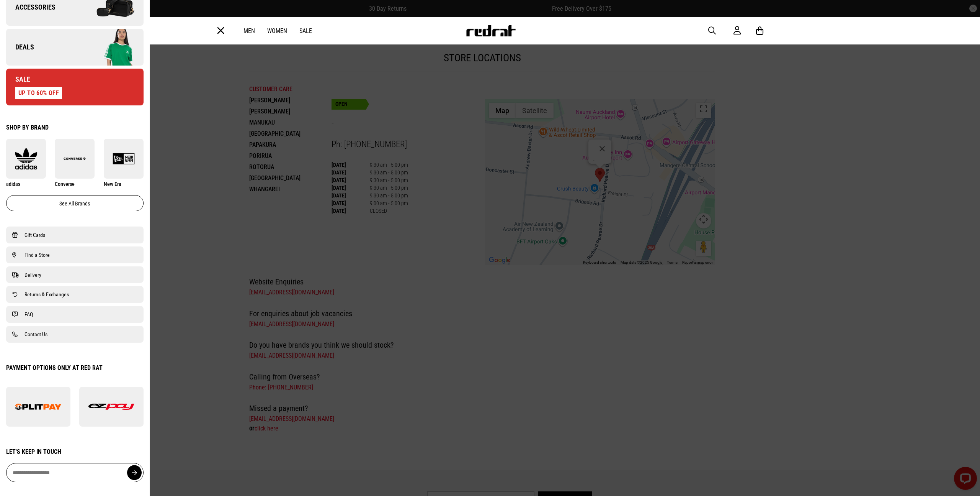 This screenshot has width=980, height=496. I want to click on img: Company, so click(109, 47).